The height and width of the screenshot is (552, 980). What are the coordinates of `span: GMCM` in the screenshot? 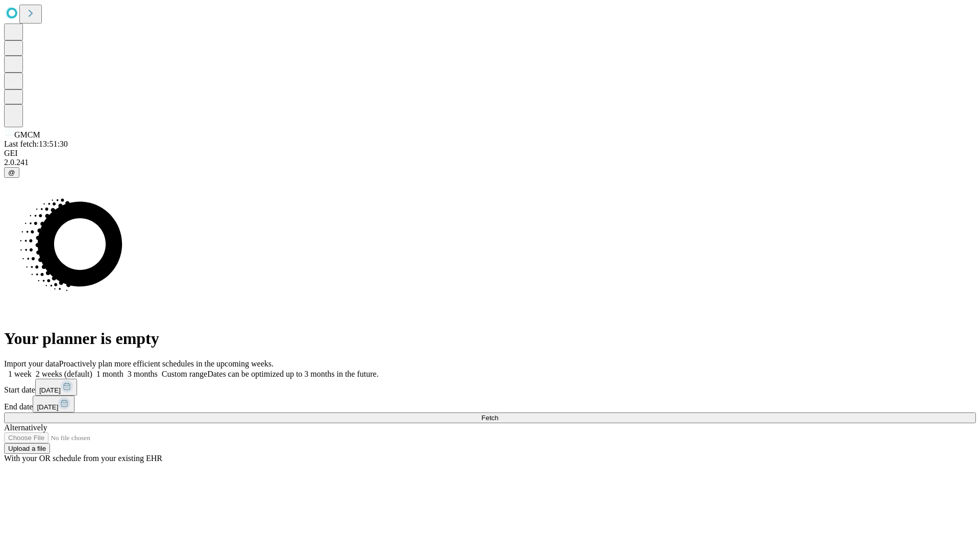 It's located at (27, 134).